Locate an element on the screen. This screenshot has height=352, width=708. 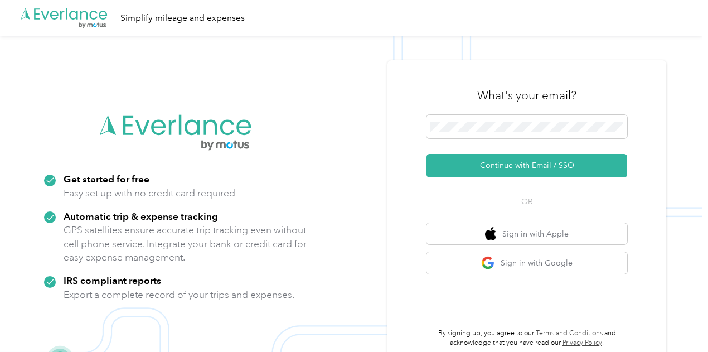
div: Simplify mileage and expenses is located at coordinates (182, 18).